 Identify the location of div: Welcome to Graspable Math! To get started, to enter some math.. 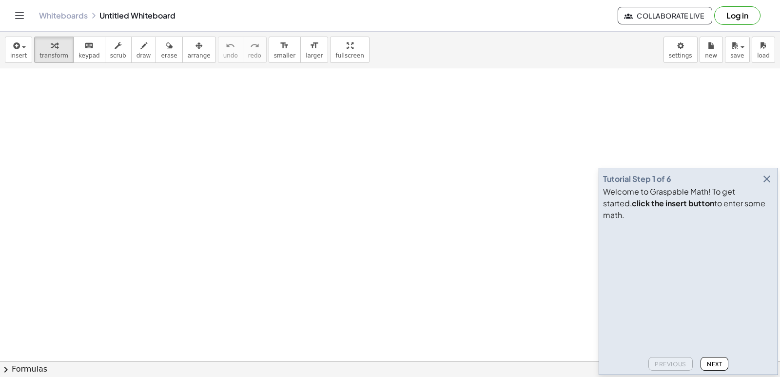
(688, 203).